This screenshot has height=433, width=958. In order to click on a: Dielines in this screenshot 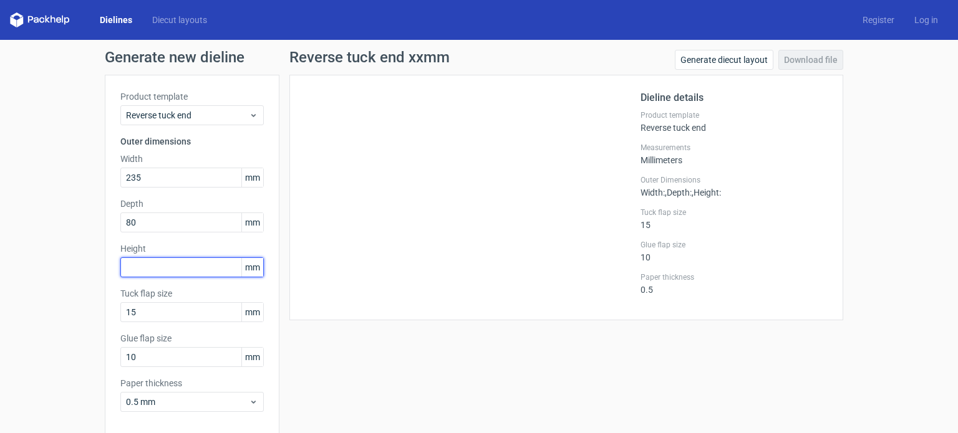, I will do `click(116, 20)`.